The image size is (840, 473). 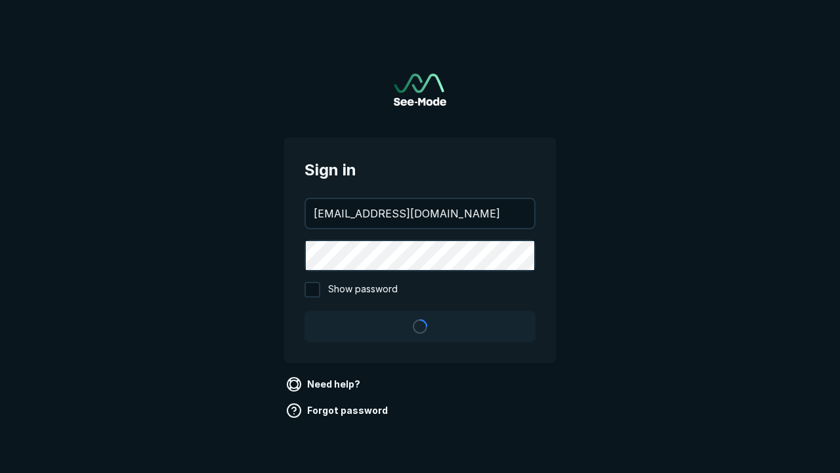 I want to click on a: Forgot password, so click(x=338, y=410).